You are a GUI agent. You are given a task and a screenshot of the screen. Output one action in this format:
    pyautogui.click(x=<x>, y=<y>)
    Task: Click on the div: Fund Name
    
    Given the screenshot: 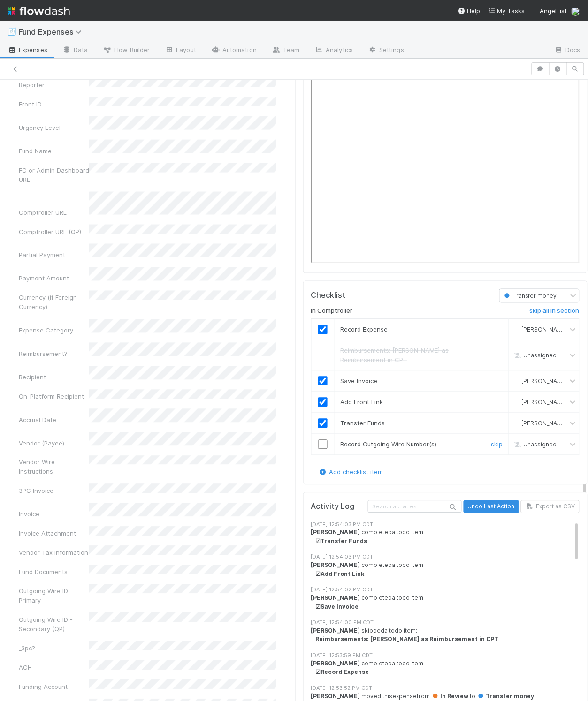 What is the action you would take?
    pyautogui.click(x=54, y=151)
    